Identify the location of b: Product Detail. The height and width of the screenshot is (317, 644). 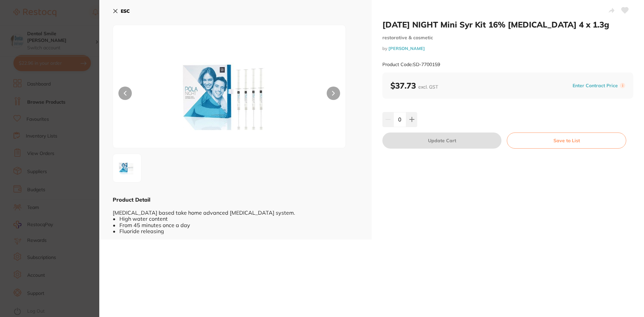
(132, 200).